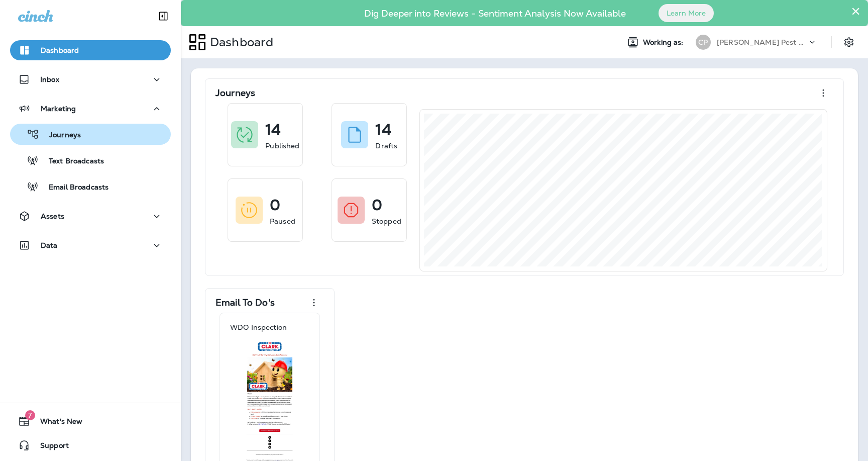 The width and height of the screenshot is (868, 461). Describe the element at coordinates (90, 187) in the screenshot. I see `button: Email Broadcasts` at that location.